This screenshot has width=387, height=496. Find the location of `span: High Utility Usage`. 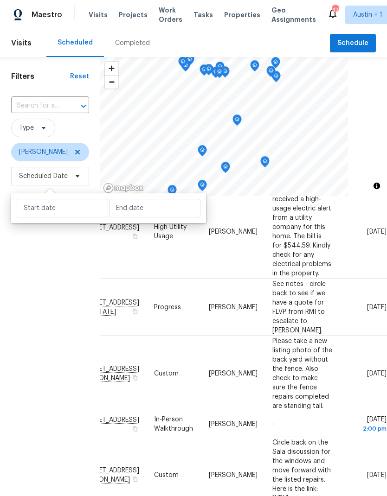

span: High Utility Usage is located at coordinates (170, 231).